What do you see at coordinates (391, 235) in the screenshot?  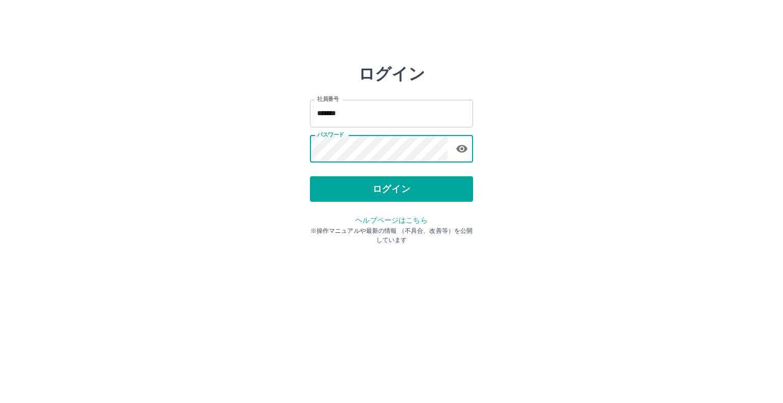 I see `p: ※操作マニュアルや最新の情報 （不具合、改善等）を公開しています` at bounding box center [391, 235].